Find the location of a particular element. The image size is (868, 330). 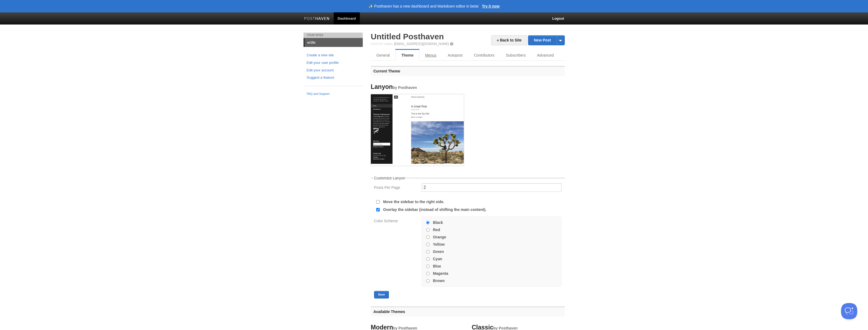

label: Orange is located at coordinates (440, 237).